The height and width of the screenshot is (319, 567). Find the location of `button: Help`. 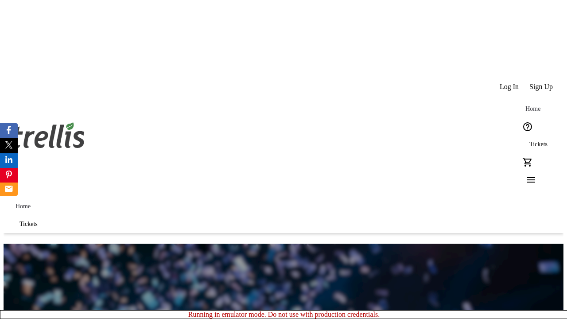

button: Help is located at coordinates (528, 127).